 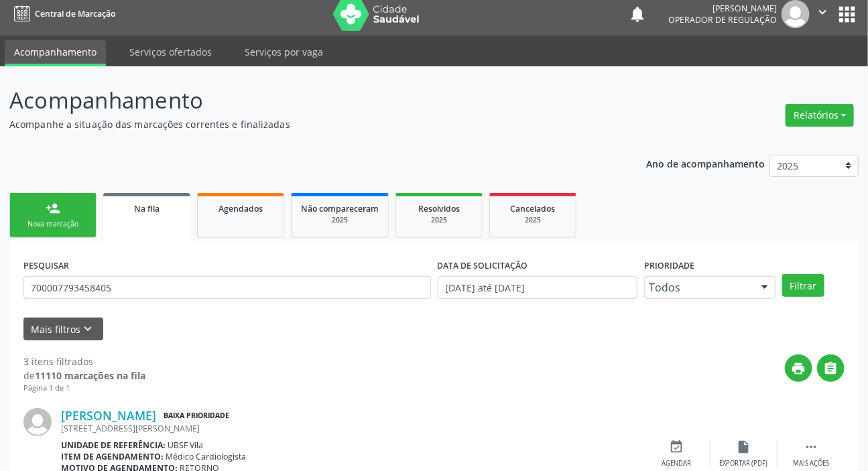 What do you see at coordinates (47, 265) in the screenshot?
I see `label: PESQUISAR` at bounding box center [47, 265].